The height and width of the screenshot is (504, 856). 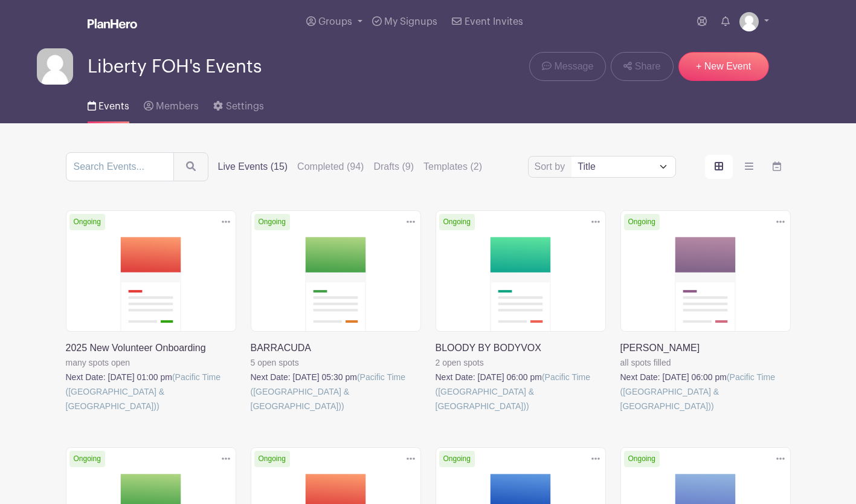 What do you see at coordinates (171, 104) in the screenshot?
I see `a: Members` at bounding box center [171, 104].